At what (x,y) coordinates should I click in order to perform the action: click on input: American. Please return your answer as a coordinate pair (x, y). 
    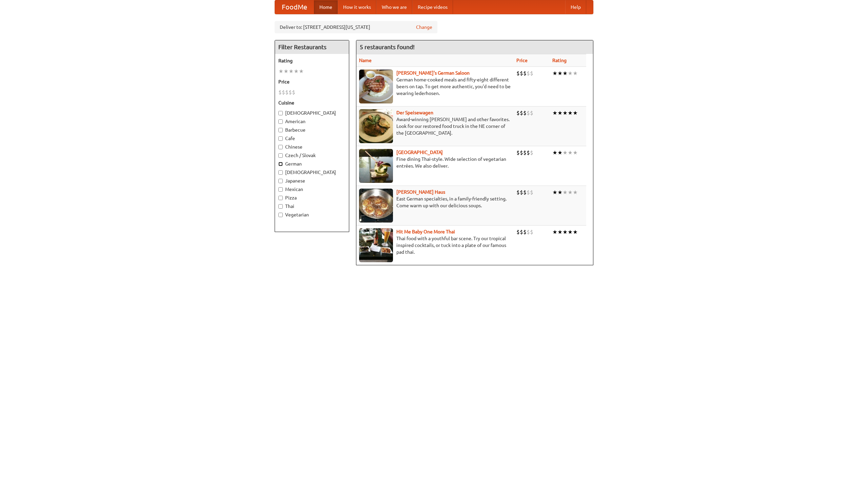
    Looking at the image, I should click on (280, 122).